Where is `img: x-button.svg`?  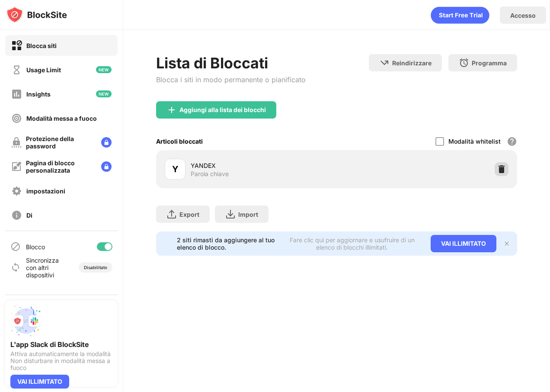 img: x-button.svg is located at coordinates (507, 244).